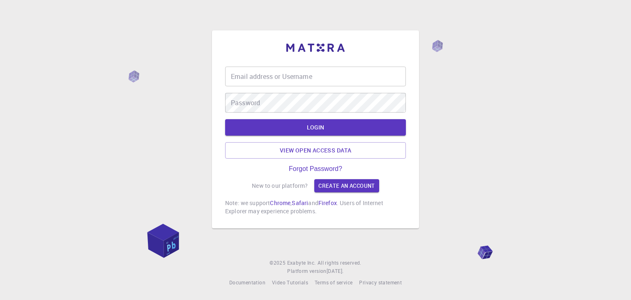 The image size is (631, 300). Describe the element at coordinates (328, 203) in the screenshot. I see `a: Firefox` at that location.